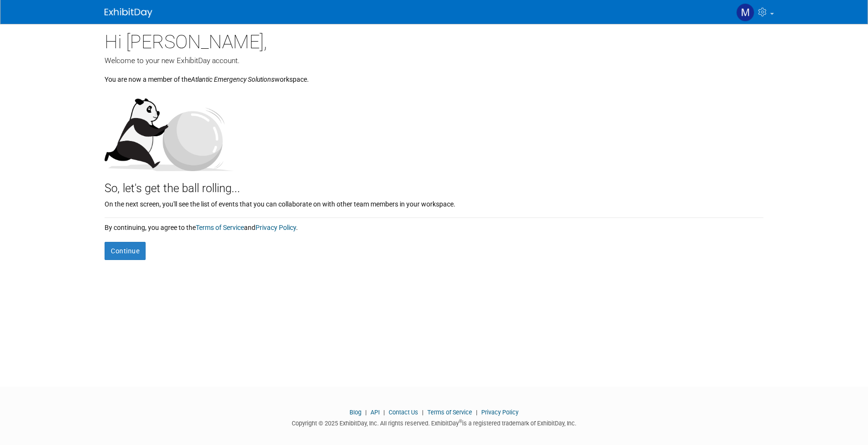  I want to click on i: Atlantic Emergency Solutions, so click(232, 79).